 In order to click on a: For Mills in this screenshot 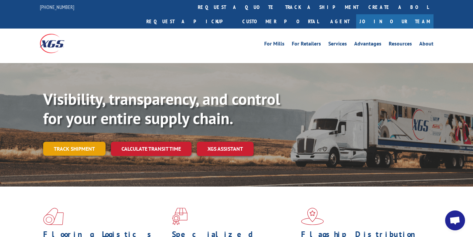, I will do `click(274, 45)`.